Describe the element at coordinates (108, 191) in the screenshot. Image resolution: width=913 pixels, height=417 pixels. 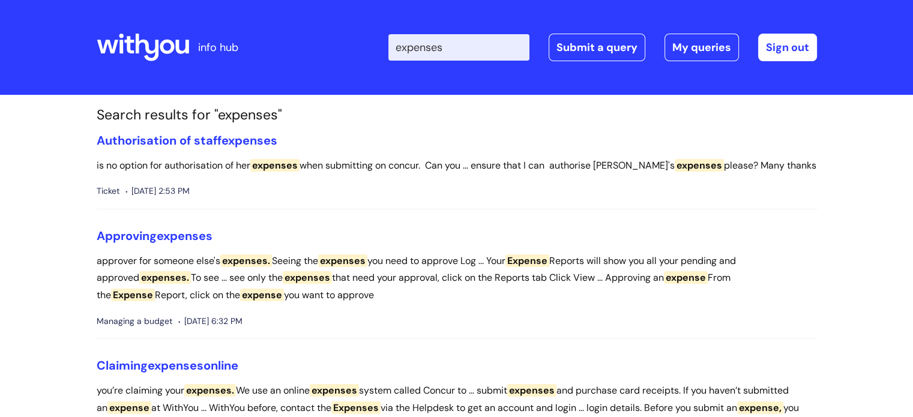
I see `span: Ticket` at that location.